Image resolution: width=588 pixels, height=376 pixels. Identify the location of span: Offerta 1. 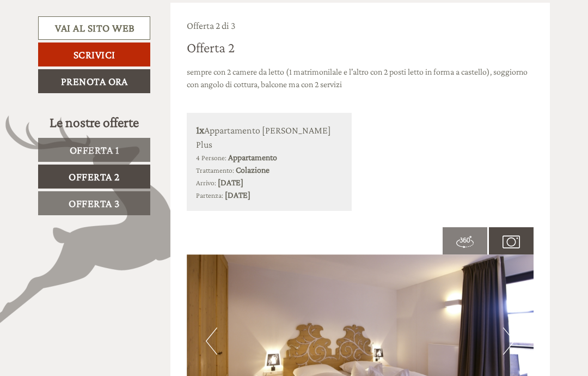
(94, 150).